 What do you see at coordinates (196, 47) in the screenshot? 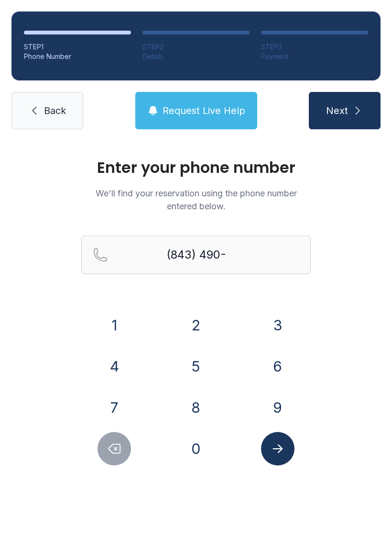
I see `div: STEP 2` at bounding box center [196, 47].